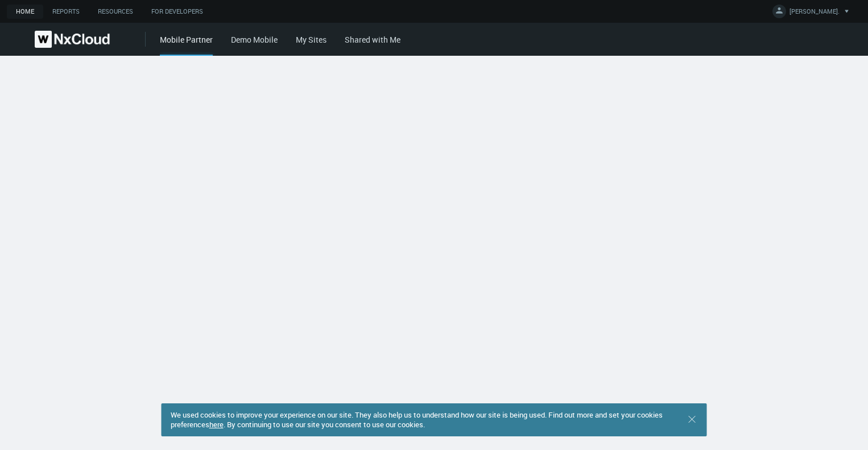 The image size is (868, 450). What do you see at coordinates (254, 39) in the screenshot?
I see `a: Demo Mobile` at bounding box center [254, 39].